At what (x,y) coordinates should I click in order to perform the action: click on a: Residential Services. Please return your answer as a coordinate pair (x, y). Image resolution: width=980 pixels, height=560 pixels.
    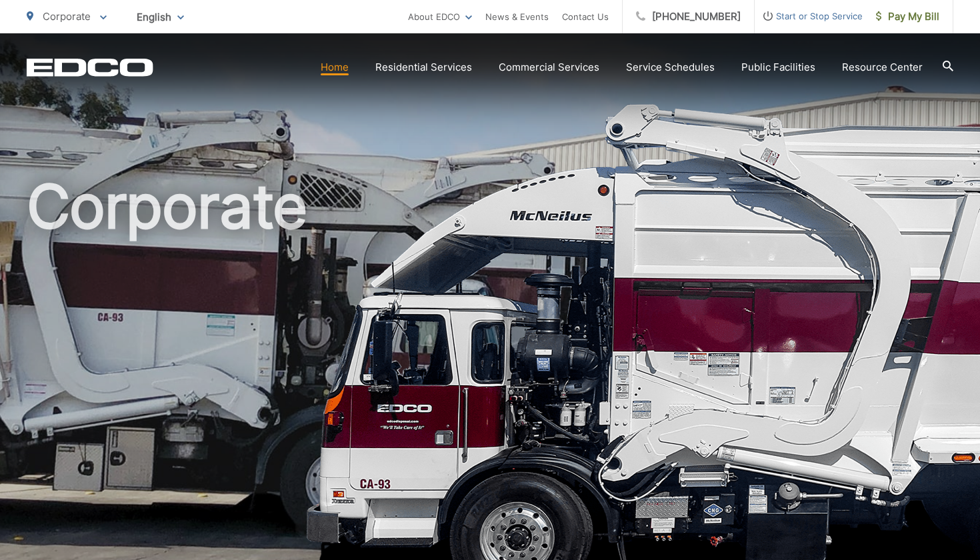
    Looking at the image, I should click on (423, 68).